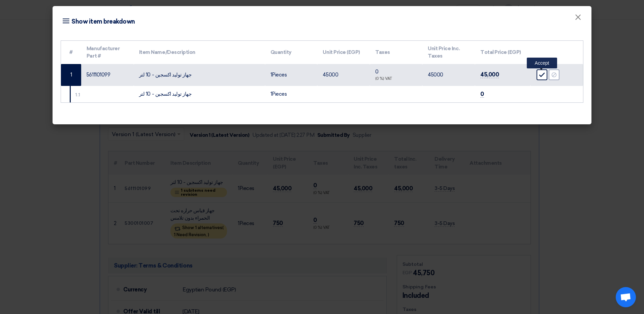 This screenshot has width=644, height=314. What do you see at coordinates (625, 297) in the screenshot?
I see `div: Open chat` at bounding box center [625, 297].